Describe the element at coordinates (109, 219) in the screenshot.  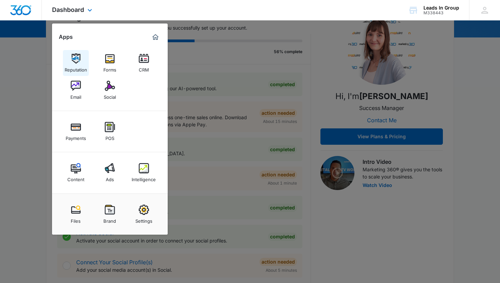
I see `div: Brand` at that location.